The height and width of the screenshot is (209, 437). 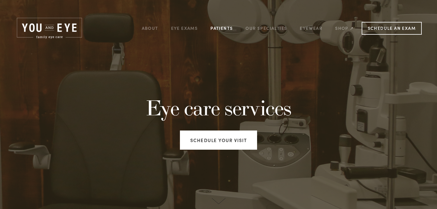 I want to click on a: Eyewear, so click(x=311, y=28).